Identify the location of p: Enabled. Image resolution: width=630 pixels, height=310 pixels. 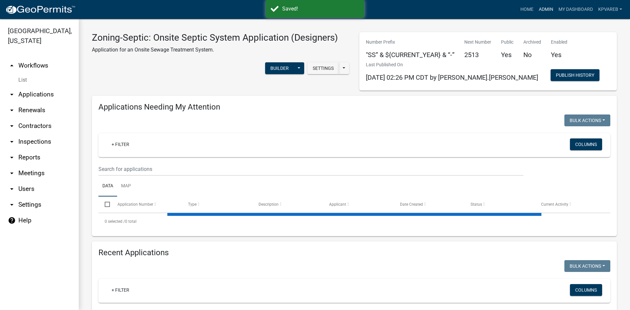
(560, 42).